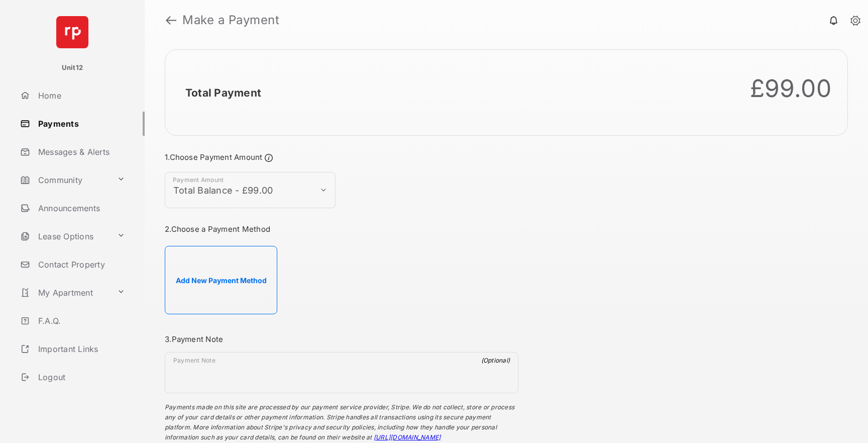  I want to click on a: Lease Options, so click(64, 236).